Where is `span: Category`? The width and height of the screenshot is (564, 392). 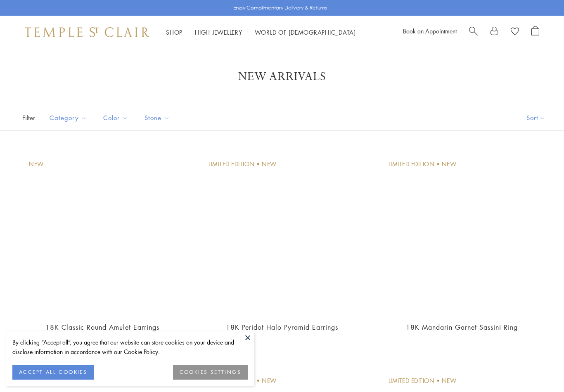 span: Category is located at coordinates (69, 118).